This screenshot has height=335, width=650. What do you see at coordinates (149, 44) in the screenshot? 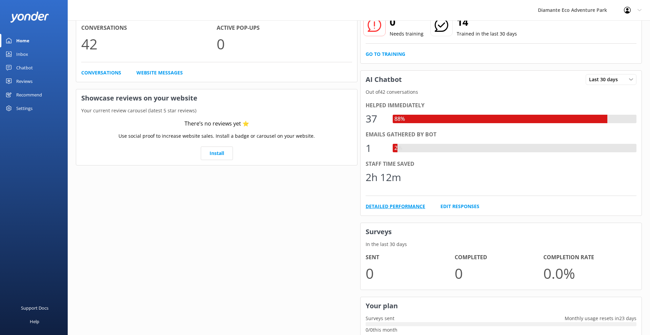
I see `p: 42` at bounding box center [149, 44].